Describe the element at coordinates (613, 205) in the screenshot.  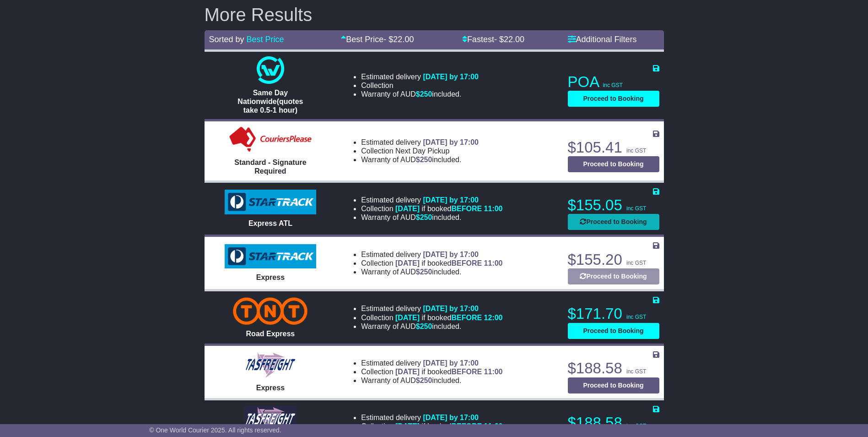
I see `p: $155.05` at that location.